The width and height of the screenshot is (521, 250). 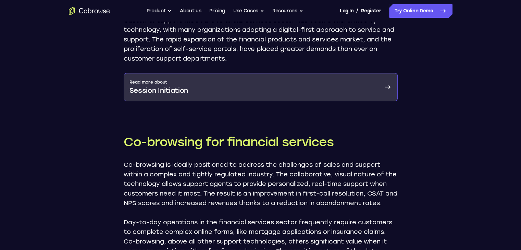 What do you see at coordinates (89, 11) in the screenshot?
I see `a: Go to the home page` at bounding box center [89, 11].